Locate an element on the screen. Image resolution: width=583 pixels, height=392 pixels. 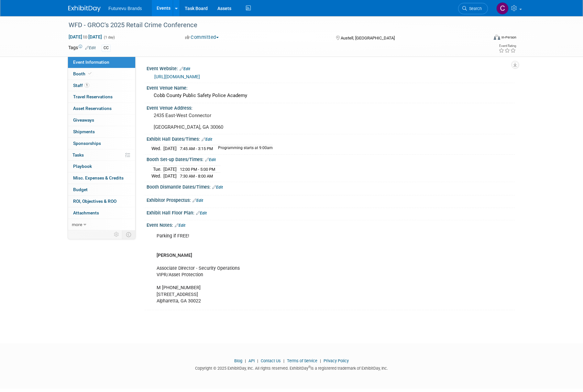
td: Personalize Event Tab Strip is located at coordinates (117, 234).